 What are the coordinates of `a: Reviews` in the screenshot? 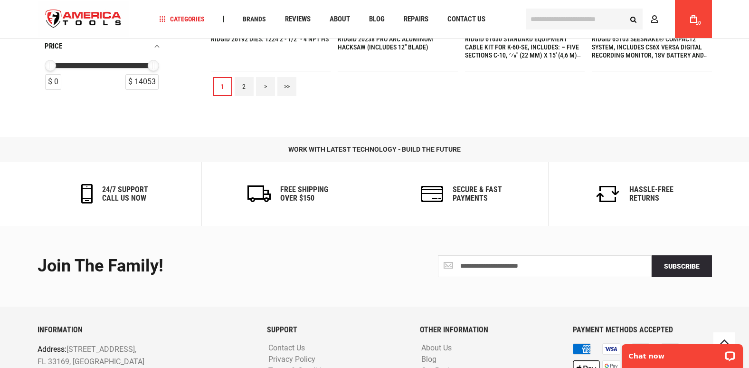 It's located at (298, 19).